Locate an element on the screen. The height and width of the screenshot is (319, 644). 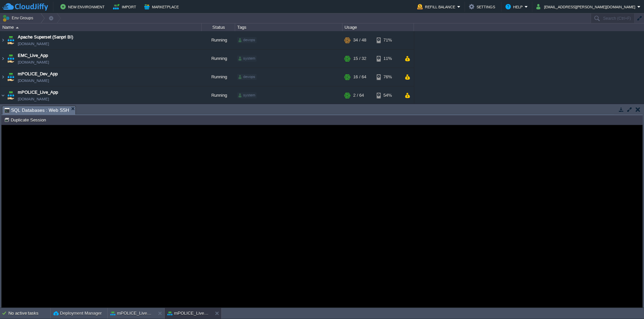
div: 76% is located at coordinates (388, 78).